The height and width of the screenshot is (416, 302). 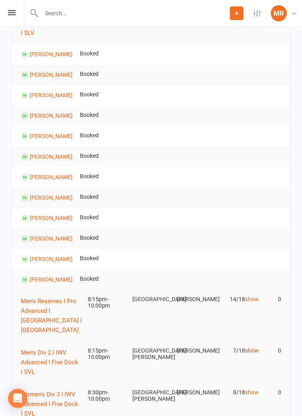 I want to click on div: Open Intercom Messenger, so click(x=18, y=398).